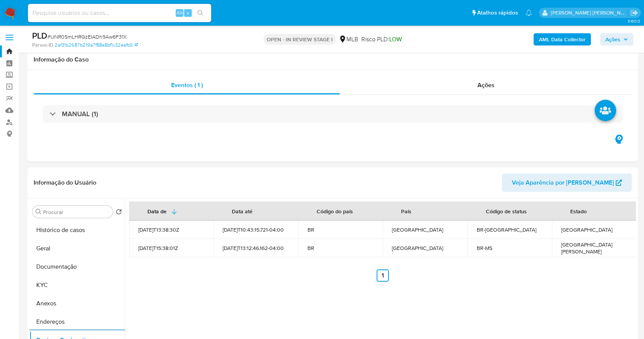  What do you see at coordinates (77, 230) in the screenshot?
I see `button: Histórico de casos` at bounding box center [77, 230].